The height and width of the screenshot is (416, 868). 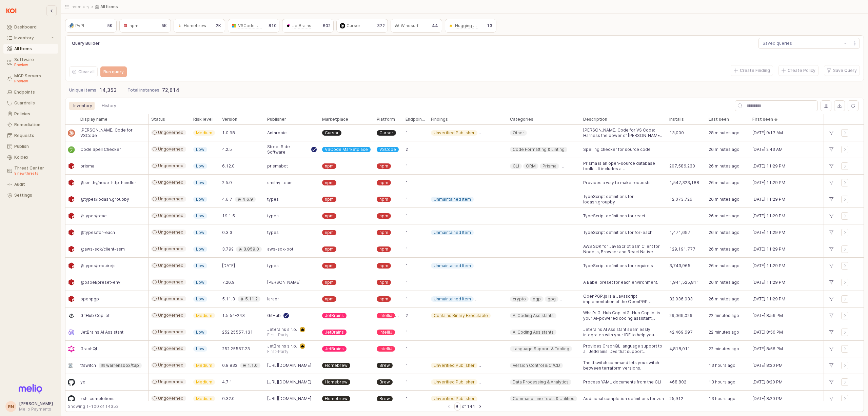 I want to click on span: Unmaintained Item, so click(x=452, y=266).